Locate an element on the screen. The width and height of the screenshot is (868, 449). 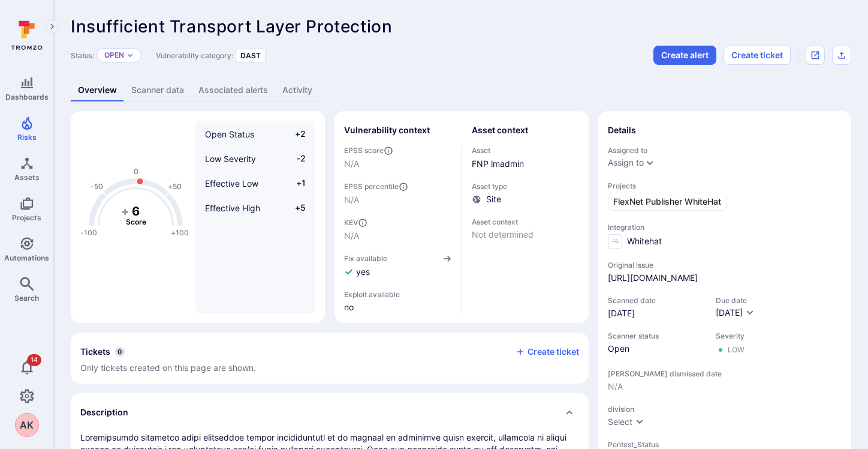
span: no is located at coordinates (398, 307).